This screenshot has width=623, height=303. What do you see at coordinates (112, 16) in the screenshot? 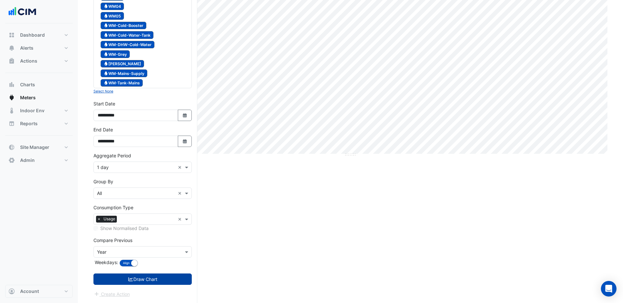
I see `span: WM05` at bounding box center [112, 16].